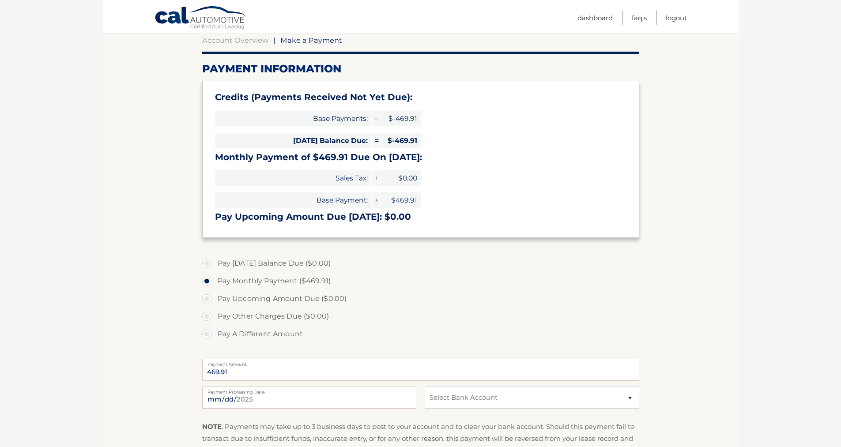  I want to click on label: Payment Processing Date, so click(309, 390).